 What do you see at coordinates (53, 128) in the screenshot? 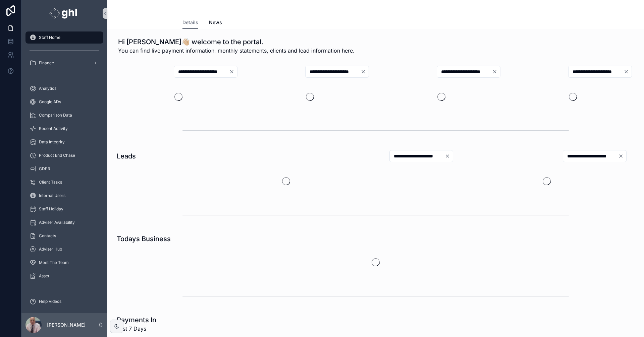
I see `span: Recent Activity` at bounding box center [53, 128].